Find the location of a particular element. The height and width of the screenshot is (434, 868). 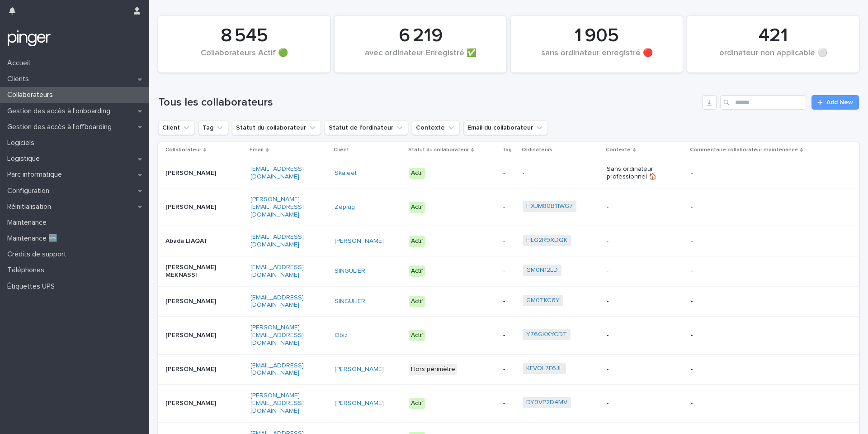

div: 8 545 is located at coordinates (244, 36).